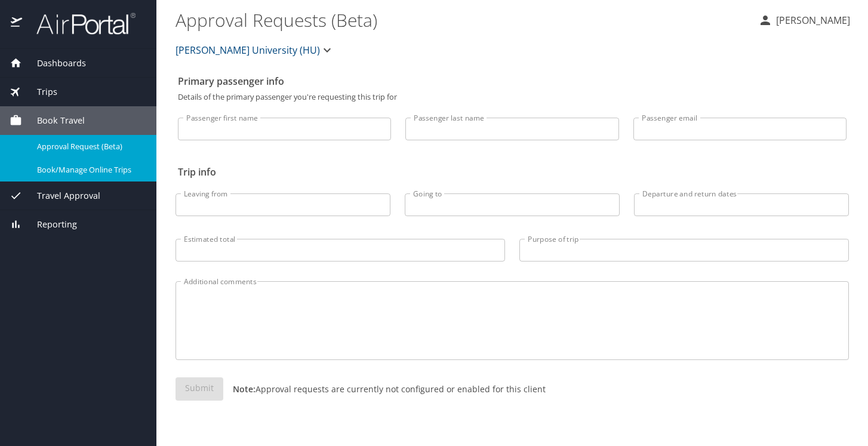 The height and width of the screenshot is (446, 868). I want to click on h1: Approval Requests (Beta), so click(462, 20).